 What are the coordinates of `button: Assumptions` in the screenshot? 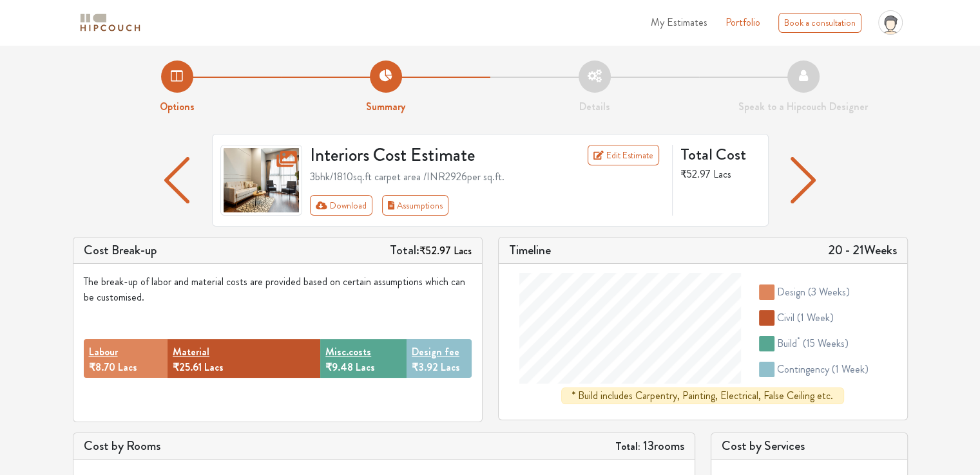 It's located at (415, 206).